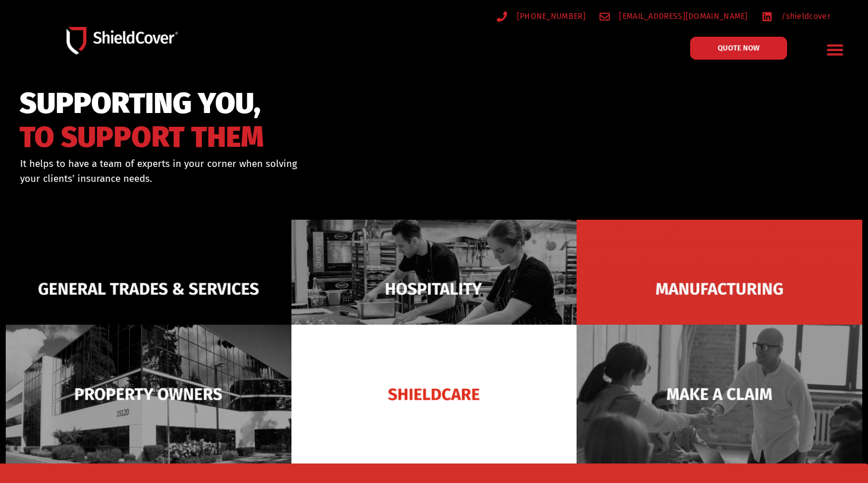 This screenshot has height=483, width=868. Describe the element at coordinates (141, 104) in the screenshot. I see `span: SUPPORTING YOU,` at that location.